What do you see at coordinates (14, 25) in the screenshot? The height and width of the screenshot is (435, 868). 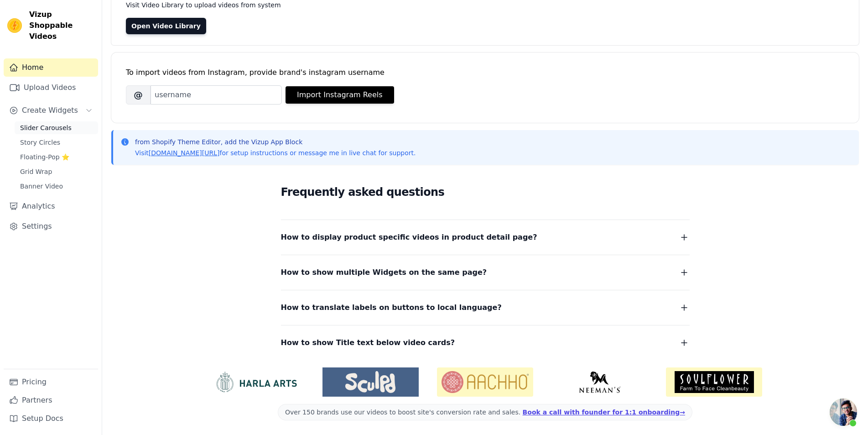 I see `img: Vizup` at bounding box center [14, 25].